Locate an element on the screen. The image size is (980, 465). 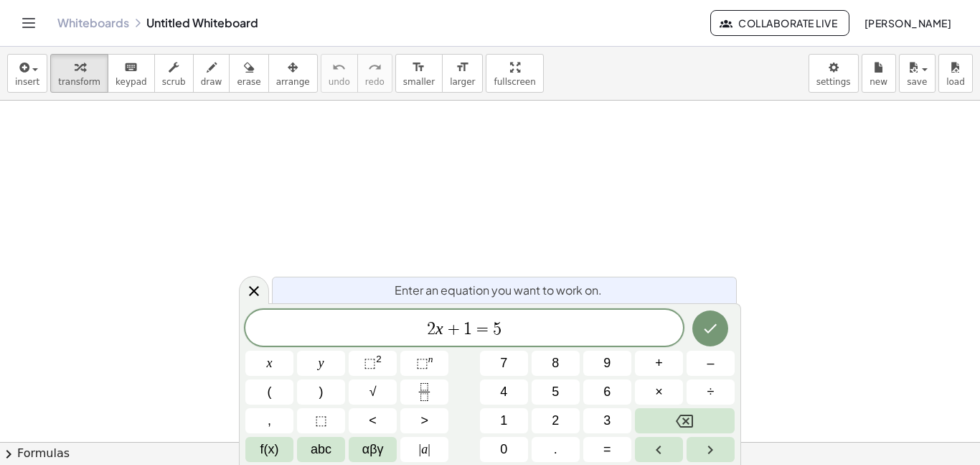
button: Alphabet is located at coordinates (321, 449).